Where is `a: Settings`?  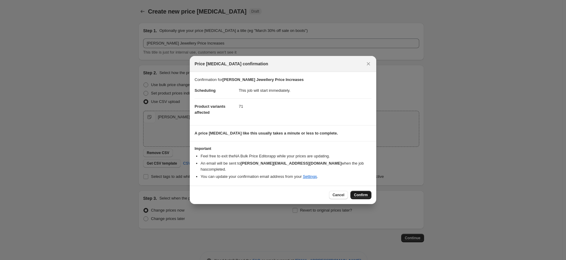
a: Settings is located at coordinates (310, 176).